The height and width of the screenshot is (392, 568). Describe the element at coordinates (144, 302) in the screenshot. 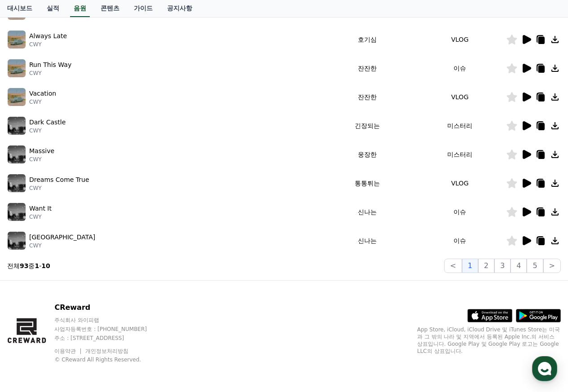

I see `span: 설정` at that location.